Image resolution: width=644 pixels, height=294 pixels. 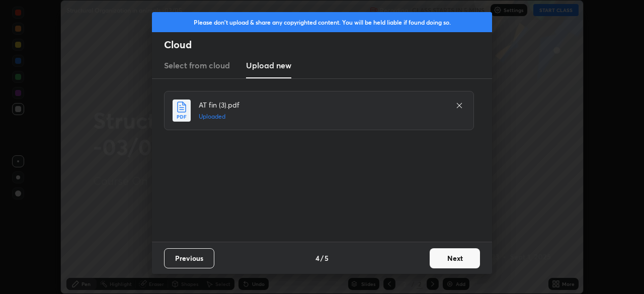 I want to click on button: Previous, so click(x=189, y=258).